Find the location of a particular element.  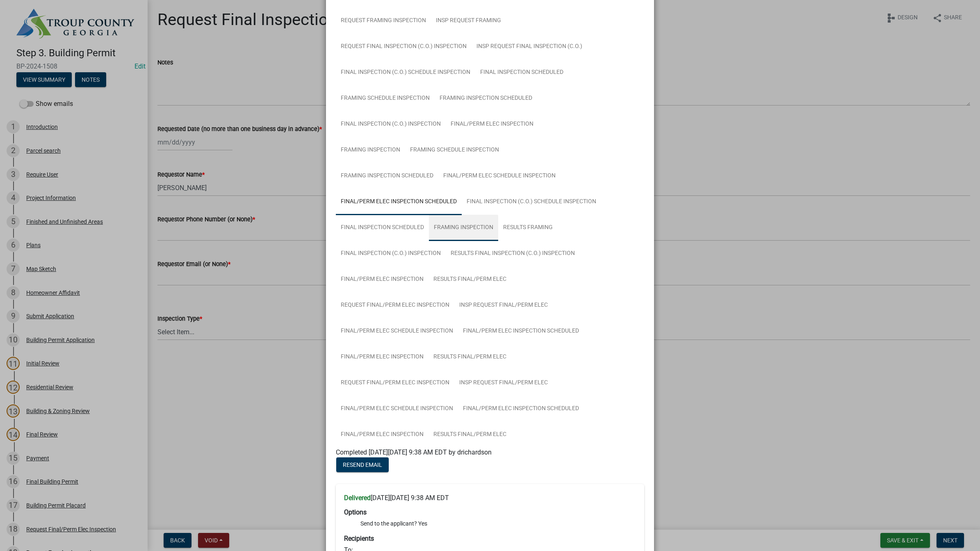

li: Send to the applicant? Yes is located at coordinates (498, 523).